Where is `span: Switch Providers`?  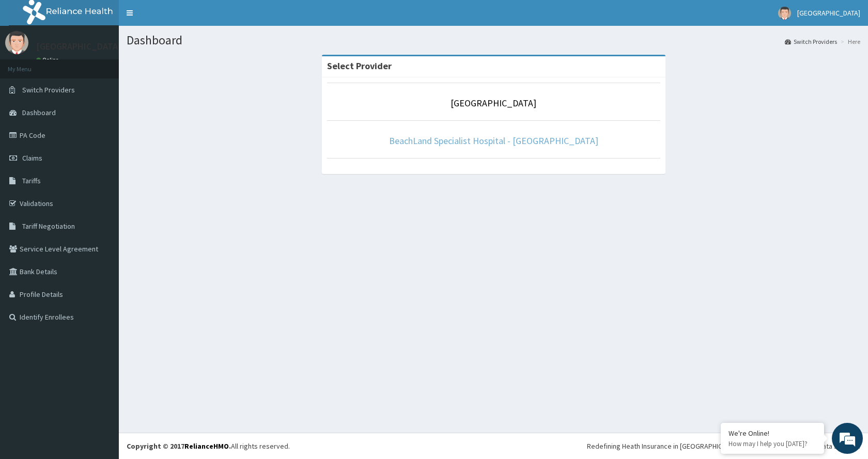
span: Switch Providers is located at coordinates (49, 90).